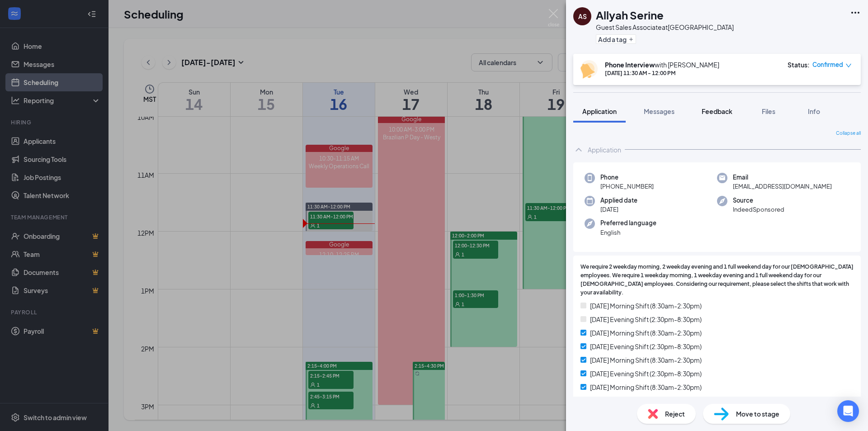 The height and width of the screenshot is (431, 868). What do you see at coordinates (782, 177) in the screenshot?
I see `span: Email` at bounding box center [782, 177].